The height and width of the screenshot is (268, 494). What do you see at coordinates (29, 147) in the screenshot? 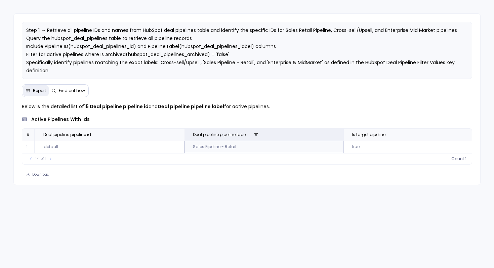
I see `td: 1` at bounding box center [29, 147].